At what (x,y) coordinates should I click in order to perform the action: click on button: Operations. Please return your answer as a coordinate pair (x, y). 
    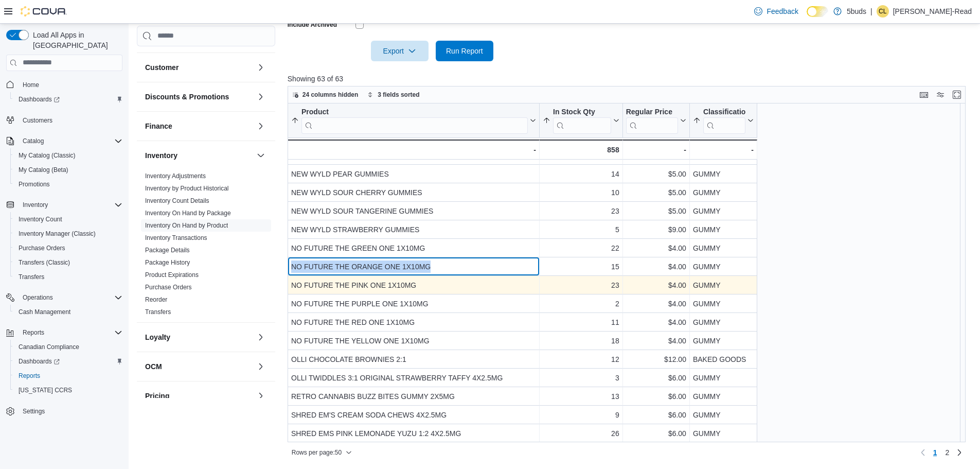
    Looking at the image, I should click on (64, 297).